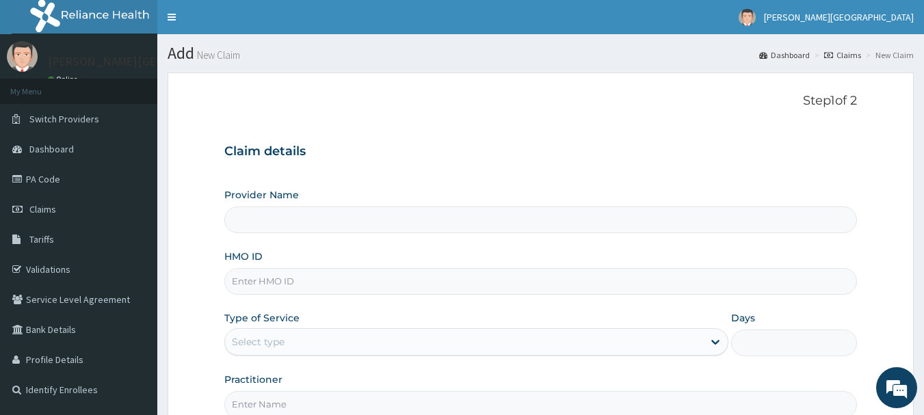 The width and height of the screenshot is (924, 415). What do you see at coordinates (261, 195) in the screenshot?
I see `label: Provider Name` at bounding box center [261, 195].